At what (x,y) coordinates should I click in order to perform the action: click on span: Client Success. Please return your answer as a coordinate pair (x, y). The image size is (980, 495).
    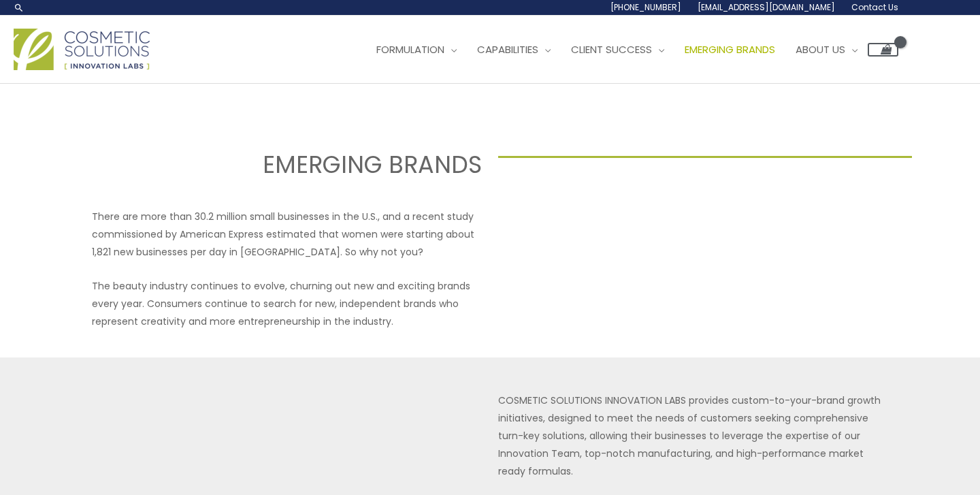
    Looking at the image, I should click on (611, 49).